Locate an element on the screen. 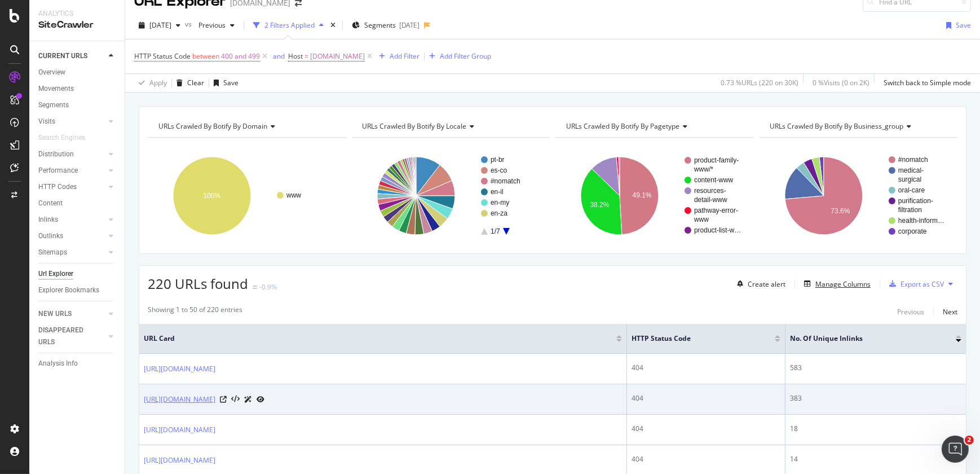 The height and width of the screenshot is (474, 980). text: filtration is located at coordinates (911, 210).